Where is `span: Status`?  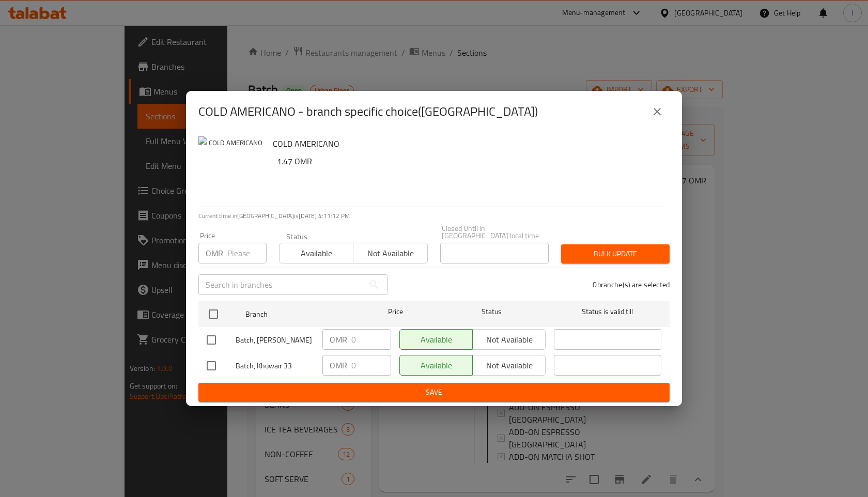 span: Status is located at coordinates (492, 312).